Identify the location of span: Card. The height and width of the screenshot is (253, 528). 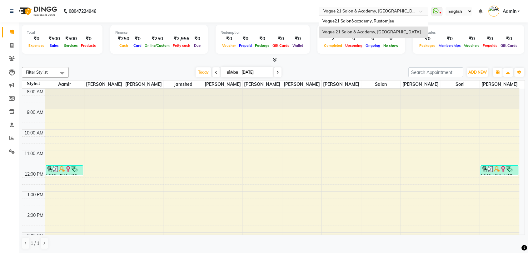
(138, 46).